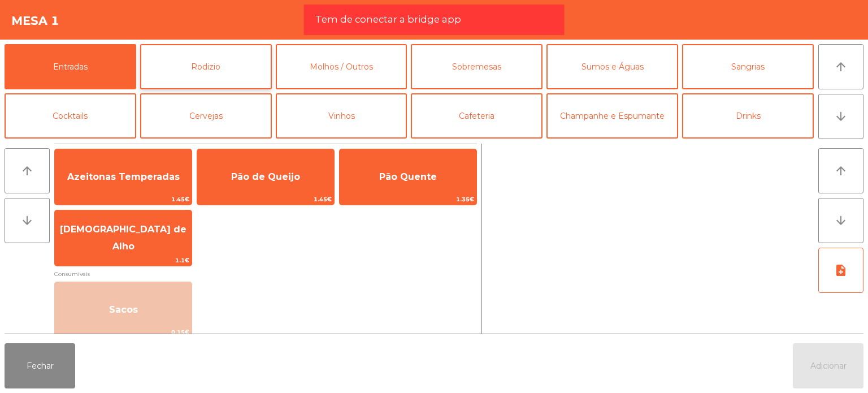 This screenshot has width=868, height=393. What do you see at coordinates (70, 67) in the screenshot?
I see `button: Entradas` at bounding box center [70, 67].